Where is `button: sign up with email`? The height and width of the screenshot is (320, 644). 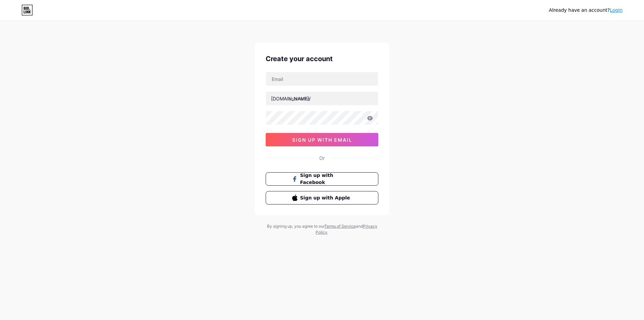 button: sign up with email is located at coordinates (322, 140).